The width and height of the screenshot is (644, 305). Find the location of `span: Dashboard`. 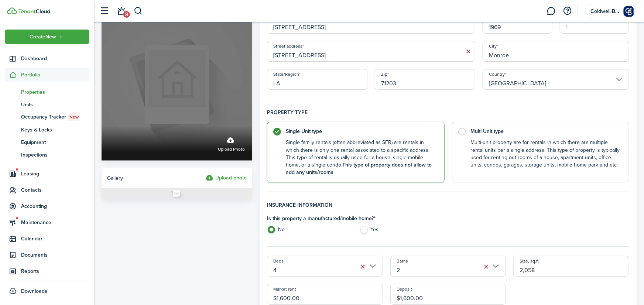

span: Dashboard is located at coordinates (55, 58).